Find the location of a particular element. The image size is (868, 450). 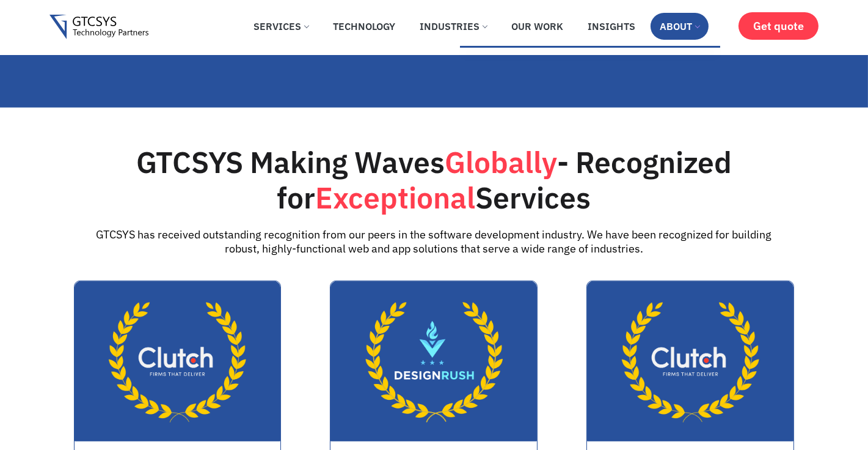

a: Insights is located at coordinates (612, 26).